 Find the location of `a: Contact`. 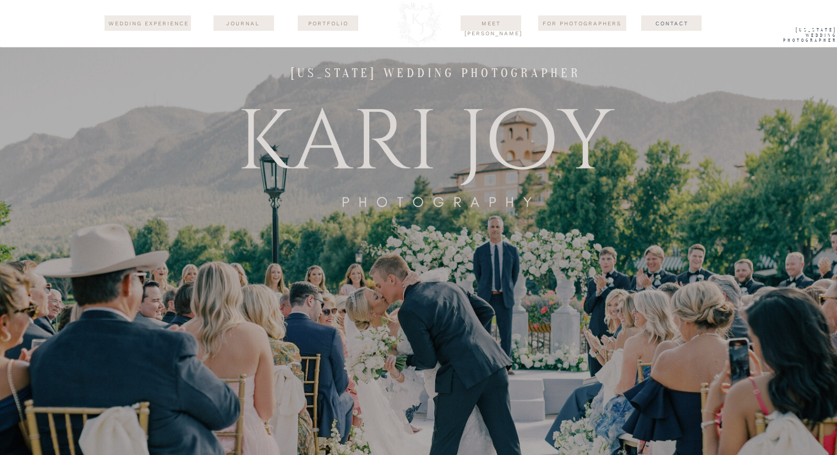

a: Contact is located at coordinates (672, 23).